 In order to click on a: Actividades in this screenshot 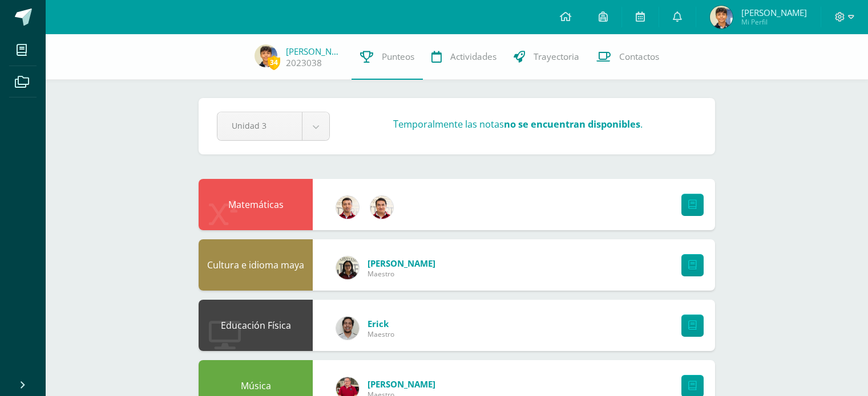, I will do `click(464, 57)`.